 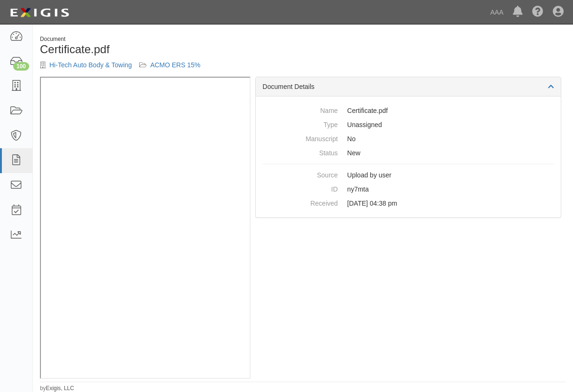 What do you see at coordinates (300, 202) in the screenshot?
I see `dt: Received` at bounding box center [300, 202].